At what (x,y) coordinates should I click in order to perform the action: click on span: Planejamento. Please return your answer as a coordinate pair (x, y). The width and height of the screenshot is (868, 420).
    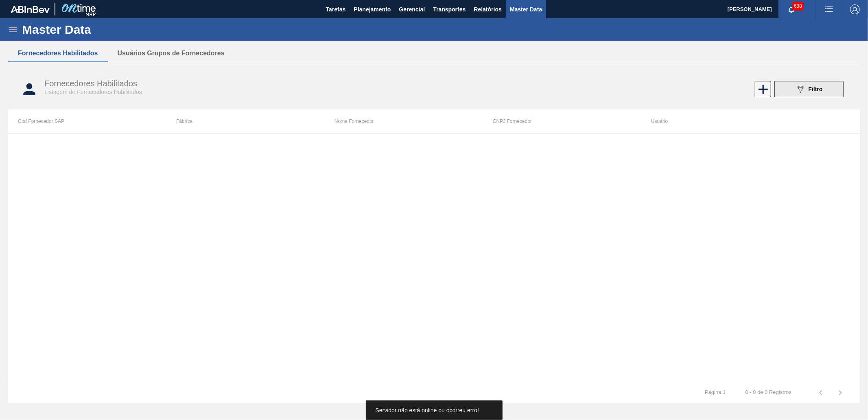
    Looking at the image, I should click on (372, 9).